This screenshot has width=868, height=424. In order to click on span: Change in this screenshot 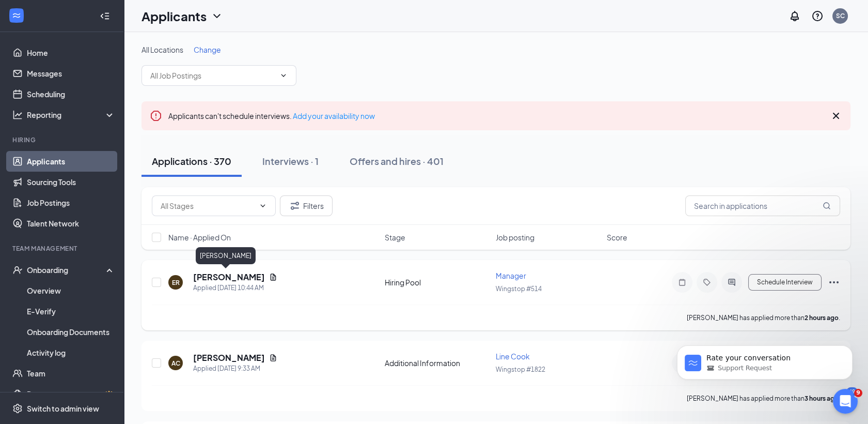, I will do `click(207, 50)`.